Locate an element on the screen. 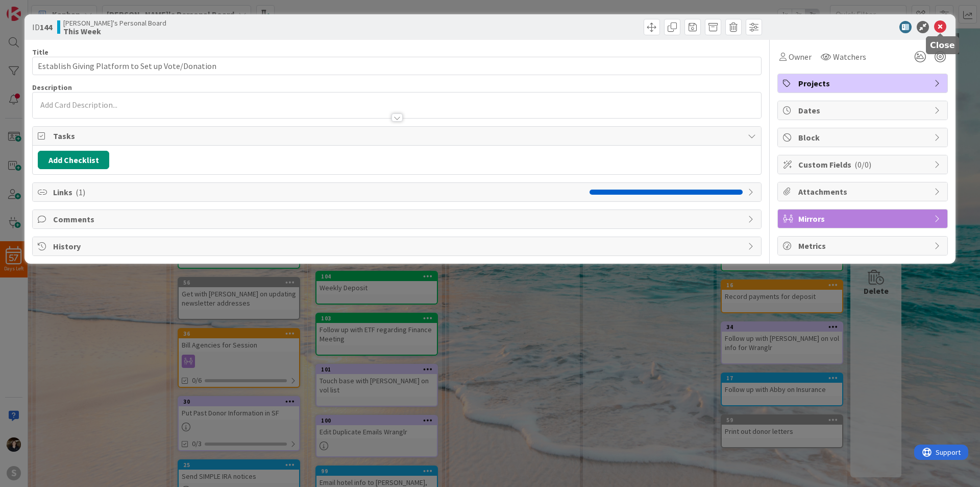  span: Dates is located at coordinates (864, 110).